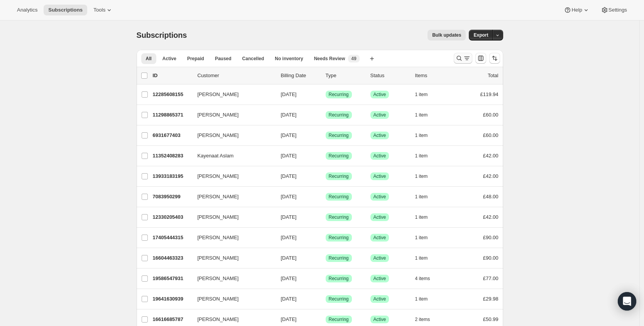 The image size is (644, 326). Describe the element at coordinates (236, 76) in the screenshot. I see `p: Customer` at that location.